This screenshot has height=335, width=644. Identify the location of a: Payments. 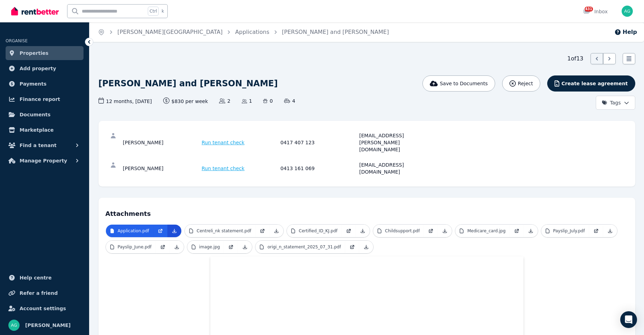
(44, 84).